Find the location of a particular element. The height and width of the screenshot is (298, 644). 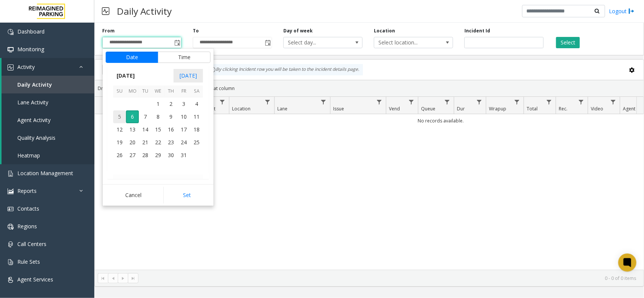

span: Regions is located at coordinates (27, 226).